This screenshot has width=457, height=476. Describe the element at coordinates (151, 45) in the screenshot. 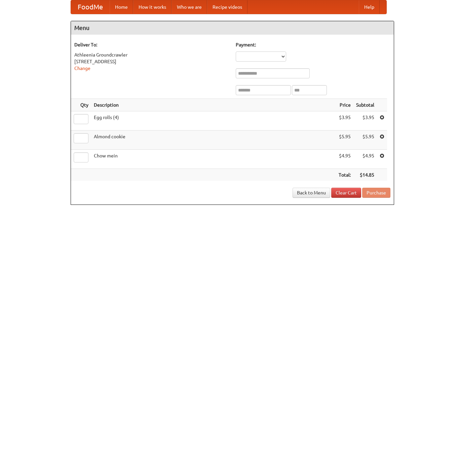

I see `h5: Deliver To:` at that location.